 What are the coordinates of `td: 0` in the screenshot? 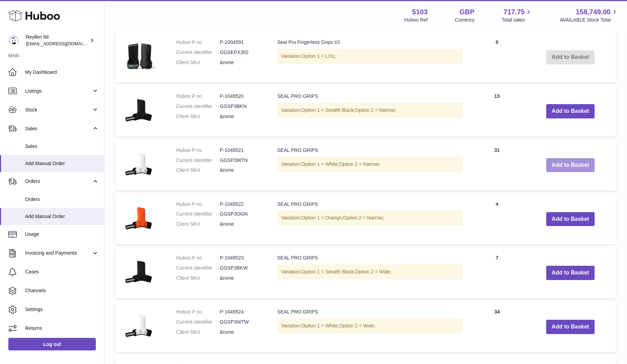 It's located at (497, 57).